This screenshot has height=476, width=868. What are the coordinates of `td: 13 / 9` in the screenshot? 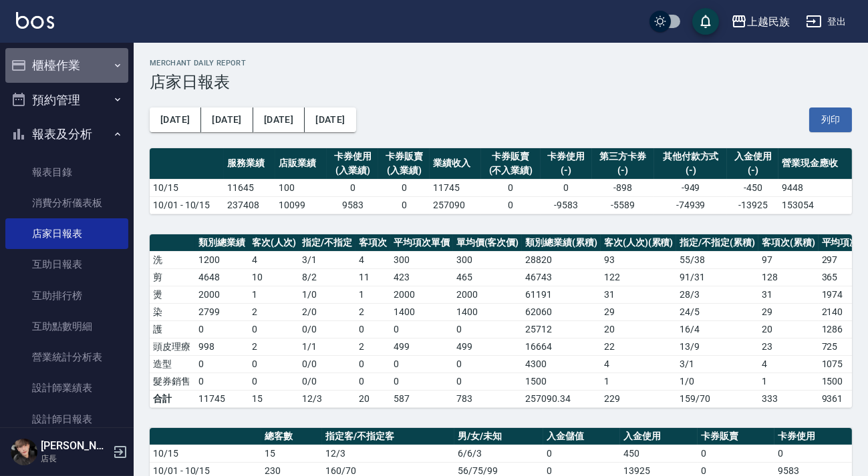 It's located at (717, 347).